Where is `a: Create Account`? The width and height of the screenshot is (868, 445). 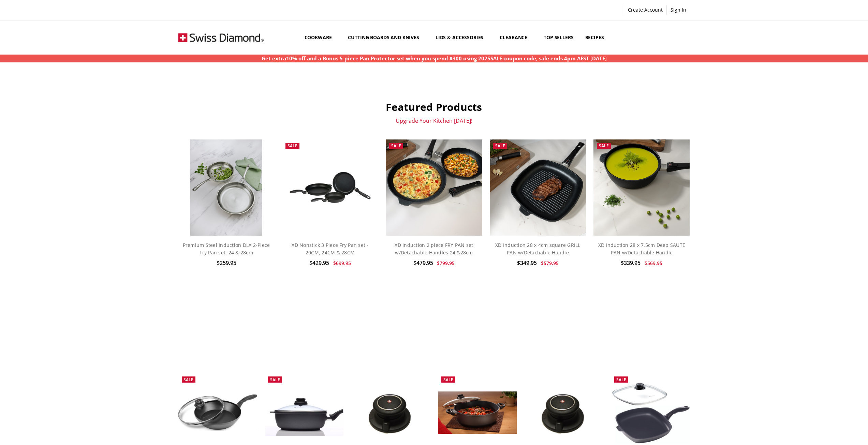 a: Create Account is located at coordinates (646, 10).